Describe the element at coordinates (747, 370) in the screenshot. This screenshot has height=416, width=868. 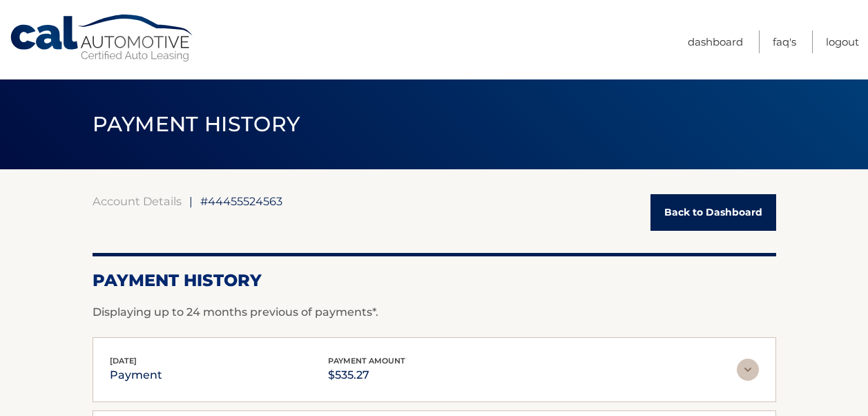
I see `img: accordion-rest.svg` at that location.